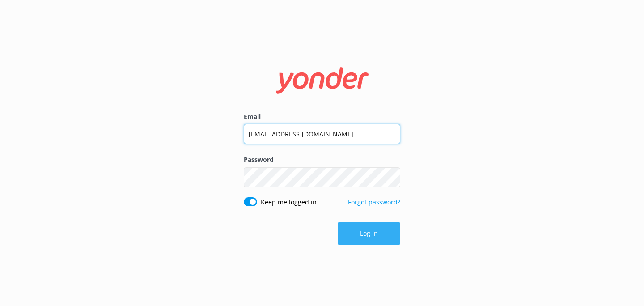  Describe the element at coordinates (322, 159) in the screenshot. I see `label: Password` at that location.